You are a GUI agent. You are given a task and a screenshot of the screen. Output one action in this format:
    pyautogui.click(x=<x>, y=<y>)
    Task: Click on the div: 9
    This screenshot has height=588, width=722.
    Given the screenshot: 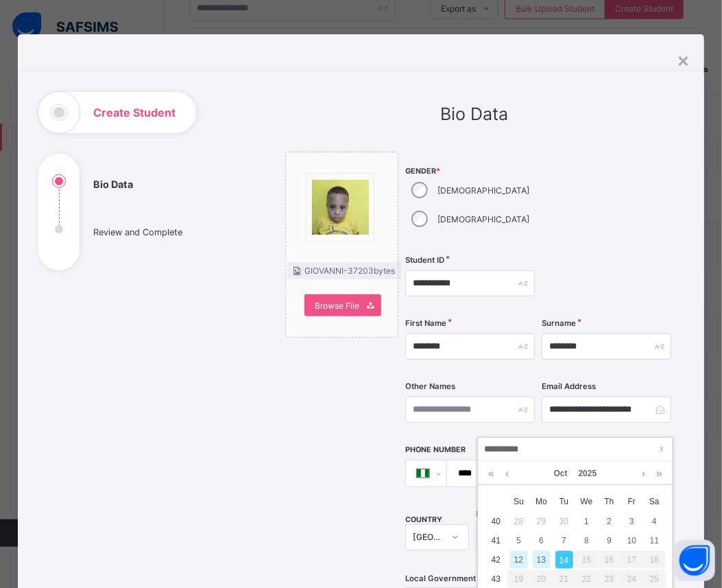 What is the action you would take?
    pyautogui.click(x=609, y=540)
    